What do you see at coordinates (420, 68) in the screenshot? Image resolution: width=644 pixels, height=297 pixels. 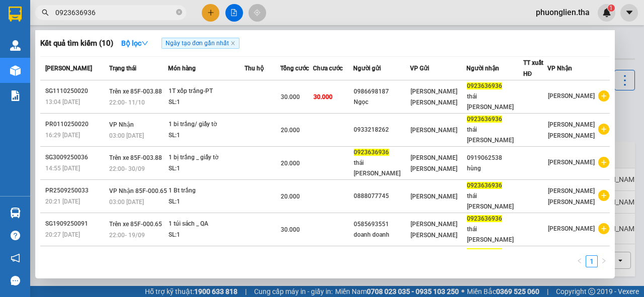 I see `span: VP Gửi` at bounding box center [420, 68].